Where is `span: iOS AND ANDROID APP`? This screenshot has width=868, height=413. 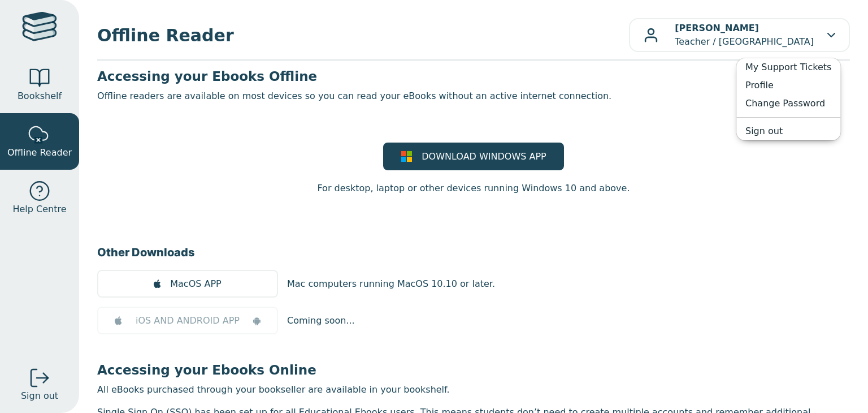 span: iOS AND ANDROID APP is located at coordinates (188, 321).